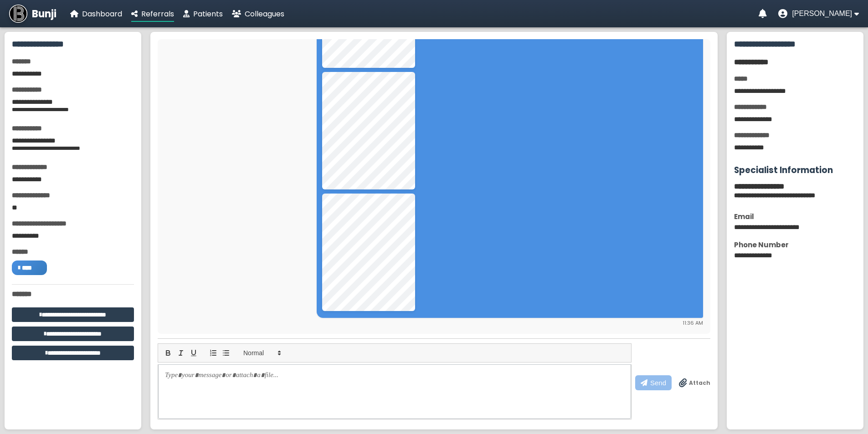 This screenshot has height=434, width=868. What do you see at coordinates (795, 244) in the screenshot?
I see `div: Phone Number` at bounding box center [795, 244].